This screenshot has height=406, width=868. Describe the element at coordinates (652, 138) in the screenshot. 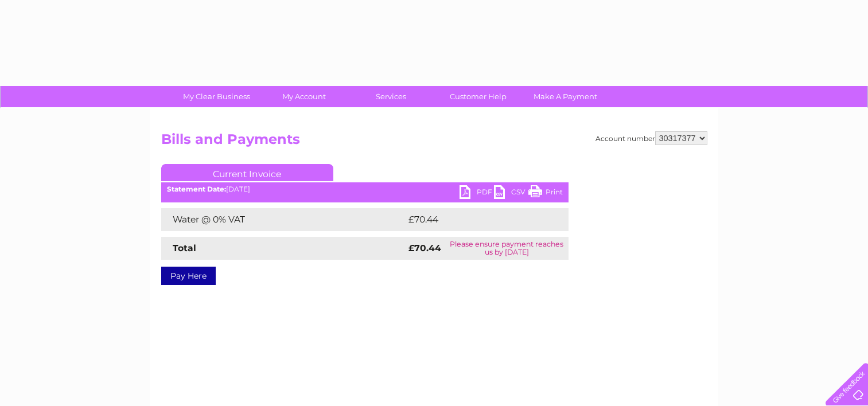

I see `div: Account number` at that location.